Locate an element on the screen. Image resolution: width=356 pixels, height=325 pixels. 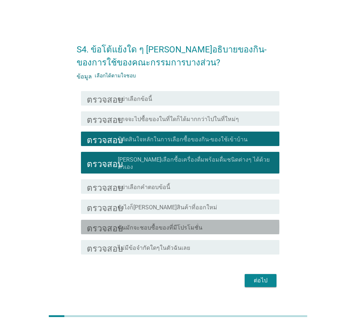
font: อย่าเลือกข้อนี้ is located at coordinates (135, 99).